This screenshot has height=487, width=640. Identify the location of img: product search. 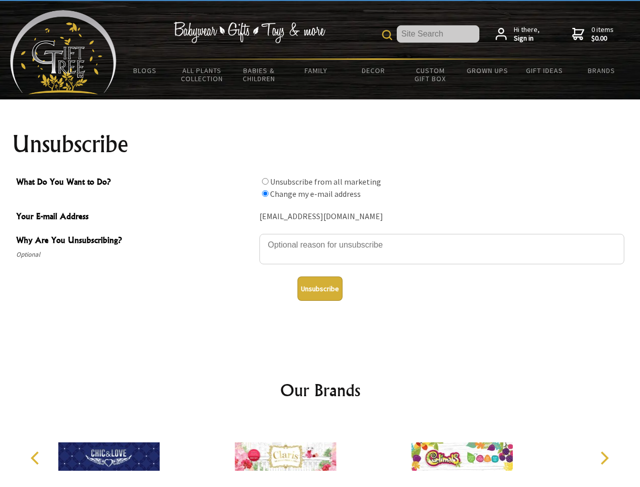
(387, 35).